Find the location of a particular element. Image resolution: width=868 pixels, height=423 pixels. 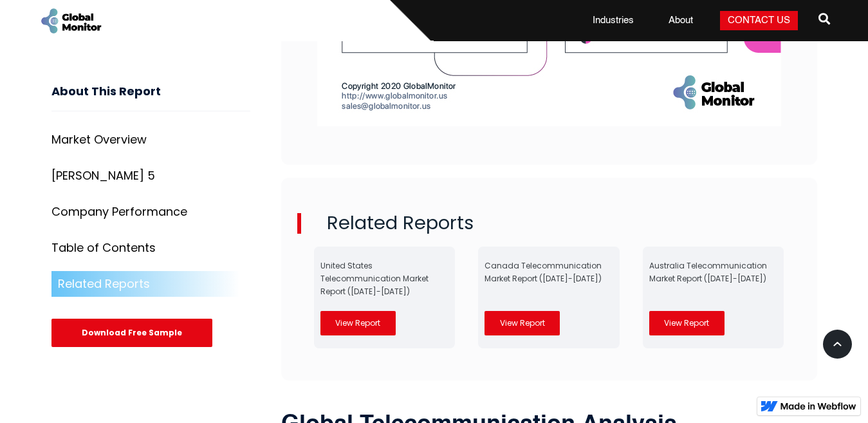

div: Market Overview is located at coordinates (99, 139).